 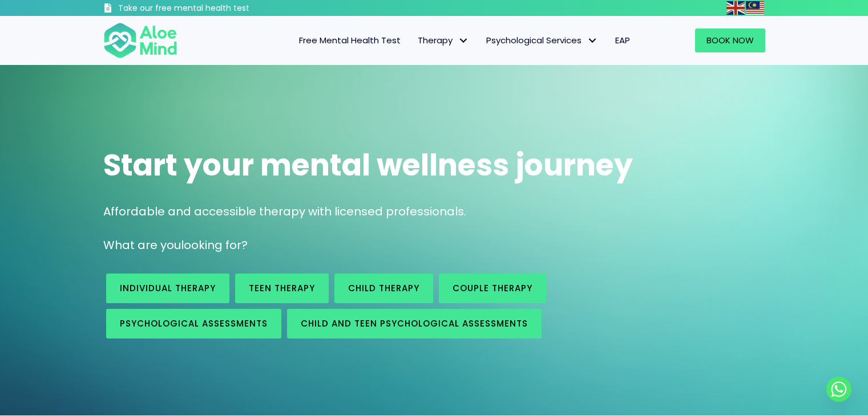 I want to click on a: Whatsapp, so click(x=838, y=390).